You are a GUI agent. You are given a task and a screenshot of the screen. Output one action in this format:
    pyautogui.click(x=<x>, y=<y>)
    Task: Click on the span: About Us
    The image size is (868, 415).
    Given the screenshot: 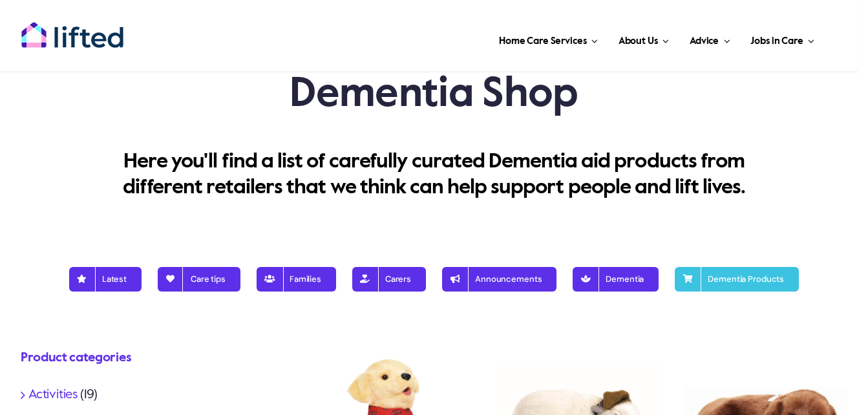 What is the action you would take?
    pyautogui.click(x=638, y=42)
    